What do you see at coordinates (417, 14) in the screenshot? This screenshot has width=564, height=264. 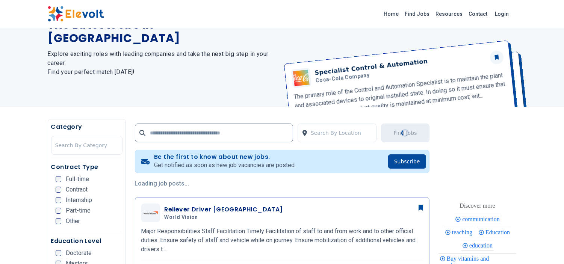 I see `a: Find Jobs` at bounding box center [417, 14].